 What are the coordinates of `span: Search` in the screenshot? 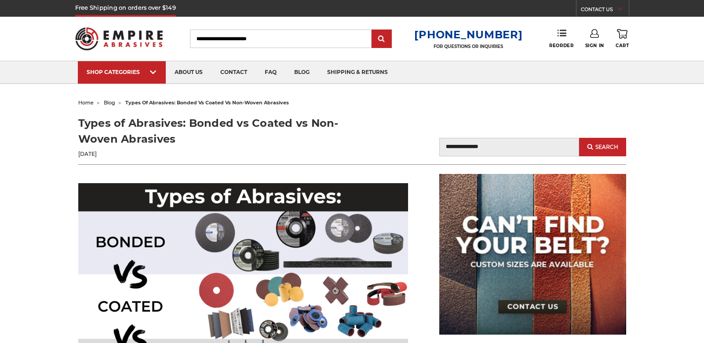 It's located at (607, 147).